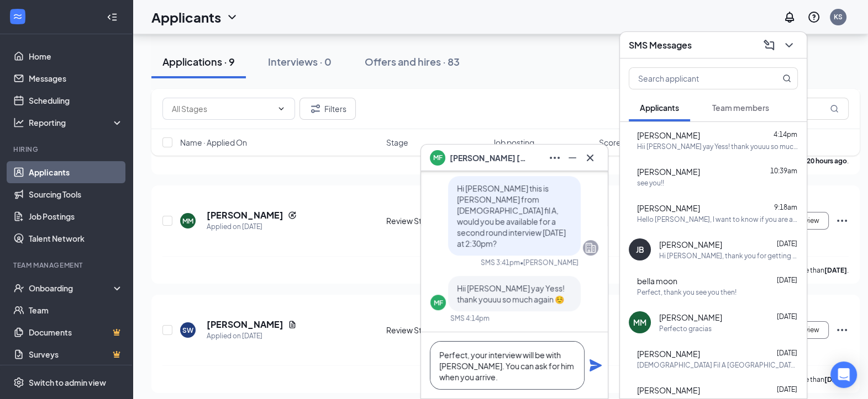 The image size is (868, 399). I want to click on a: SurveysCrown, so click(76, 354).